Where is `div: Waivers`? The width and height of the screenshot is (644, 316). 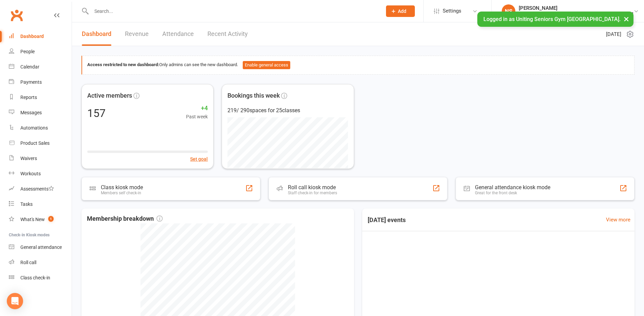 div: Waivers is located at coordinates (29, 158).